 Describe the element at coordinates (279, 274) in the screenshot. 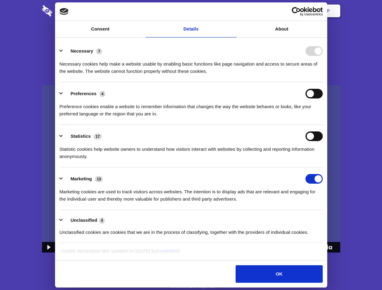

I see `button: OK` at that location.